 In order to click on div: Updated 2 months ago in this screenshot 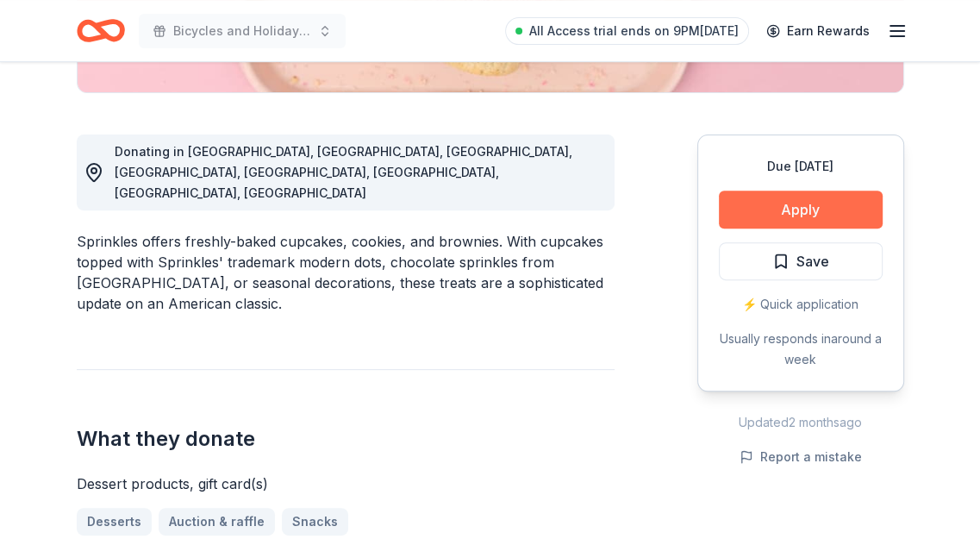, I will do `click(801, 423)`.